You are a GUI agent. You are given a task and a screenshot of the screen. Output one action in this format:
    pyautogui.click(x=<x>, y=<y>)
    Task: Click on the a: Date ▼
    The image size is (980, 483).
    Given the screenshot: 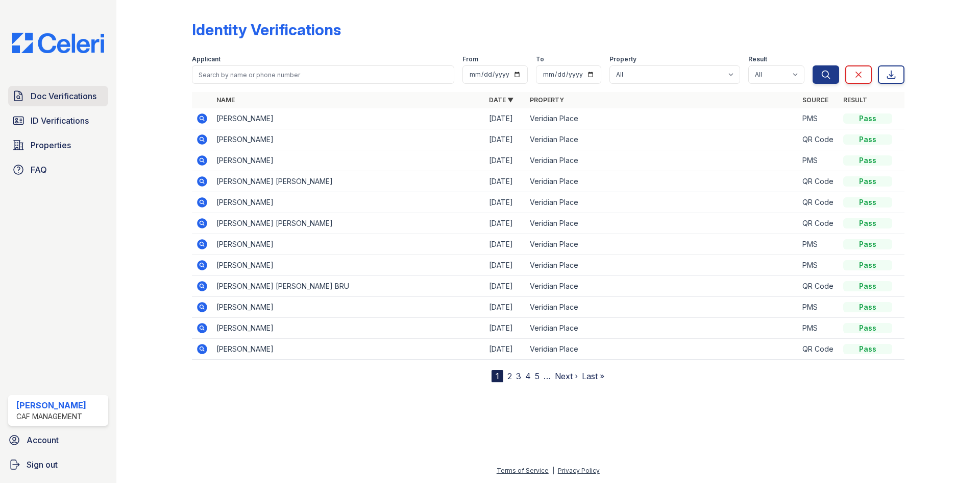 What is the action you would take?
    pyautogui.click(x=501, y=100)
    